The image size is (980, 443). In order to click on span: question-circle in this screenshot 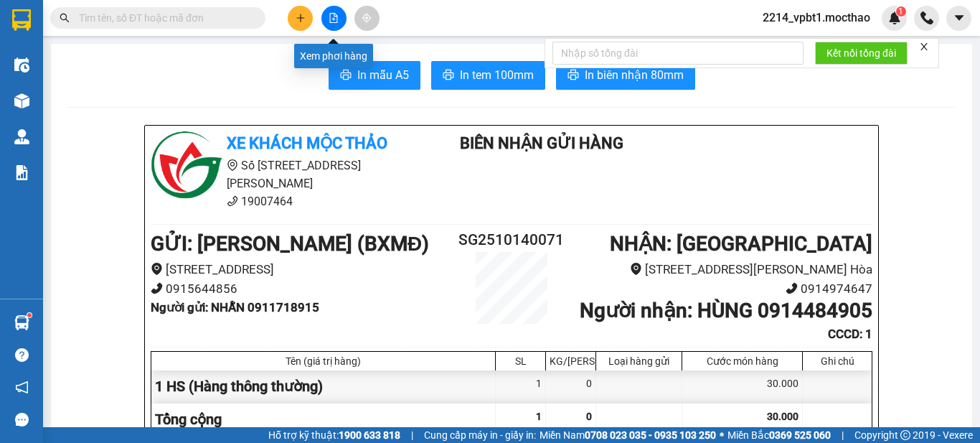, I will do `click(21, 355)`.